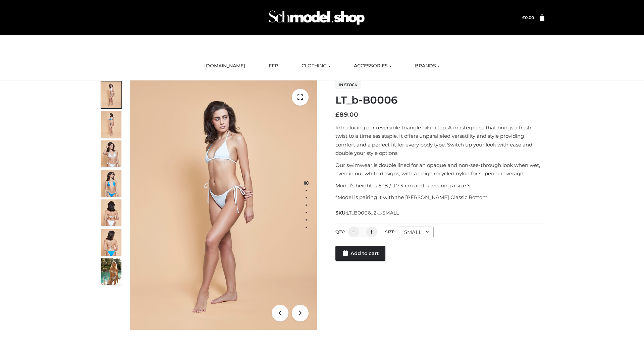 The width and height of the screenshot is (644, 362). What do you see at coordinates (528, 18) in the screenshot?
I see `a: £0.00` at bounding box center [528, 18].